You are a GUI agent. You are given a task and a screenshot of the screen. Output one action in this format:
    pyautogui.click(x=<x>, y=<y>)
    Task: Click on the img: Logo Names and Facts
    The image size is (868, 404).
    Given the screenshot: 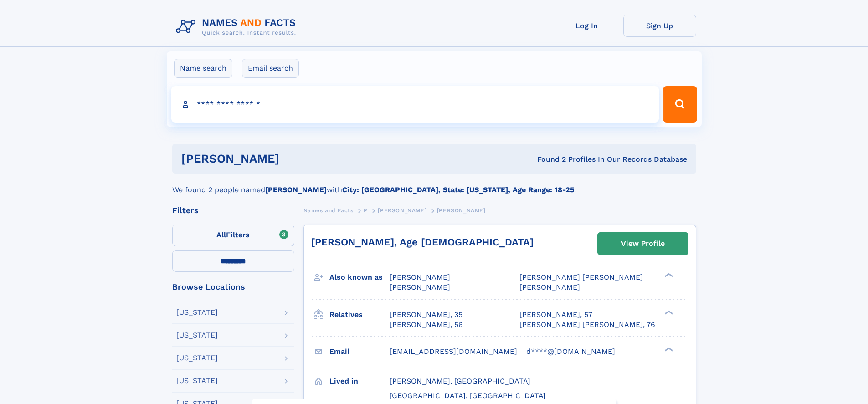 What is the action you would take?
    pyautogui.click(x=237, y=27)
    